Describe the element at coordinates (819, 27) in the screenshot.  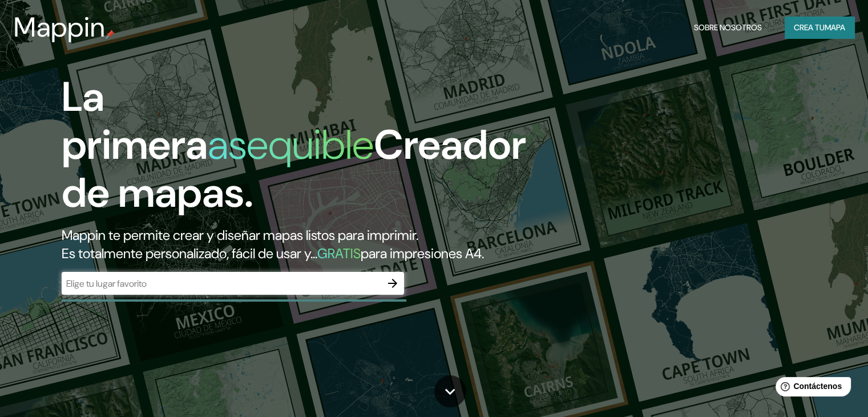
I see `button: Crea tumapa` at that location.